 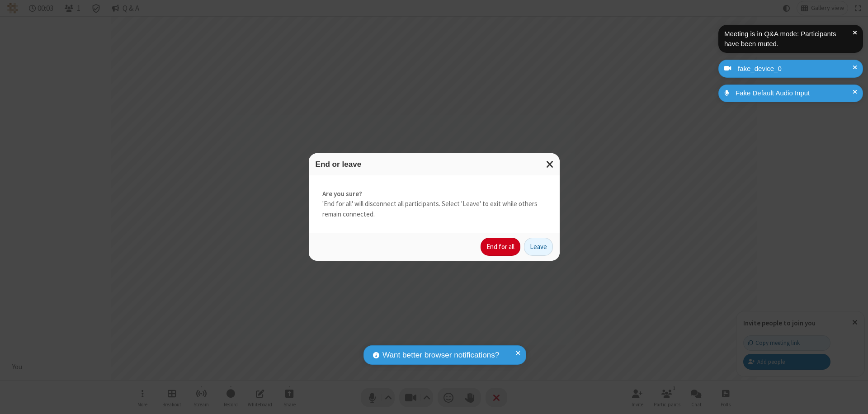 I want to click on span: Want better browser notifications?, so click(x=441, y=355).